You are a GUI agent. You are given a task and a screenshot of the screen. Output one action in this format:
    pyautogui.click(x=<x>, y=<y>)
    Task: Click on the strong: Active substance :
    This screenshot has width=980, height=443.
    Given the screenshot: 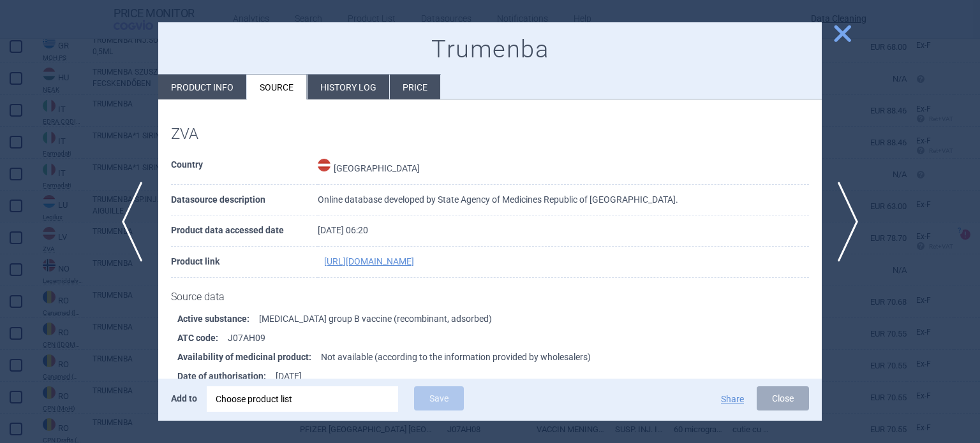 What is the action you would take?
    pyautogui.click(x=218, y=319)
    